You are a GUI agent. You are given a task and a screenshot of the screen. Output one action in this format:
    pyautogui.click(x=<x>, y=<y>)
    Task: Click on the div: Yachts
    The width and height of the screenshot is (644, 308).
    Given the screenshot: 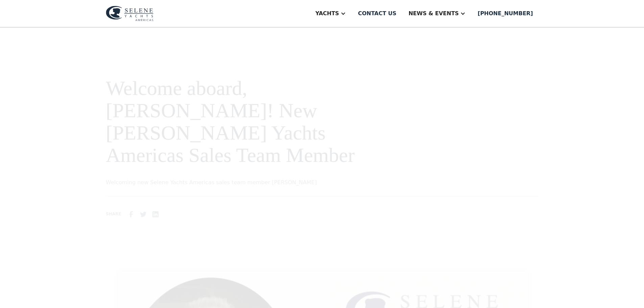 What is the action you would take?
    pyautogui.click(x=327, y=14)
    